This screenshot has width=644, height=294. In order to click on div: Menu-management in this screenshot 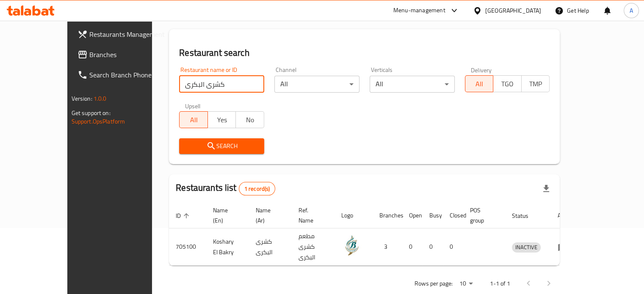, I will do `click(419, 11)`.